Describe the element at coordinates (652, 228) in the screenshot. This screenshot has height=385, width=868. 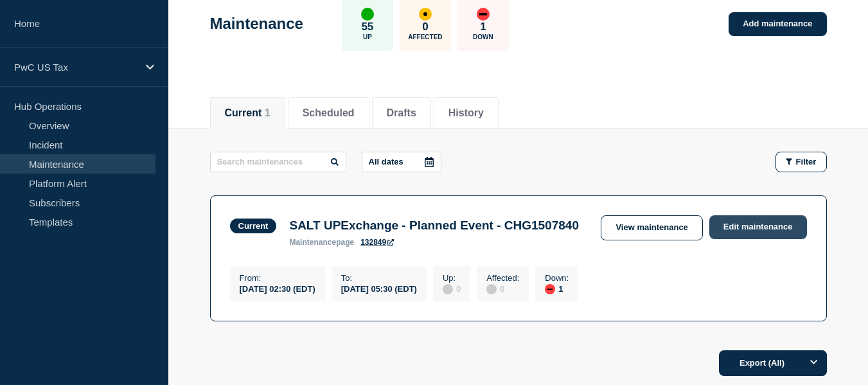
I see `a: View maintenance` at that location.